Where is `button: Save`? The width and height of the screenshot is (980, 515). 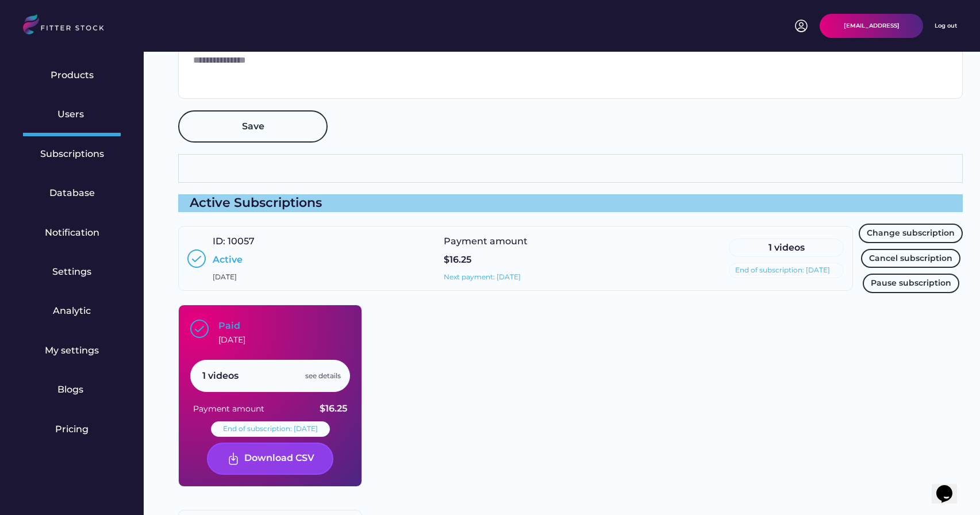 button: Save is located at coordinates (253, 126).